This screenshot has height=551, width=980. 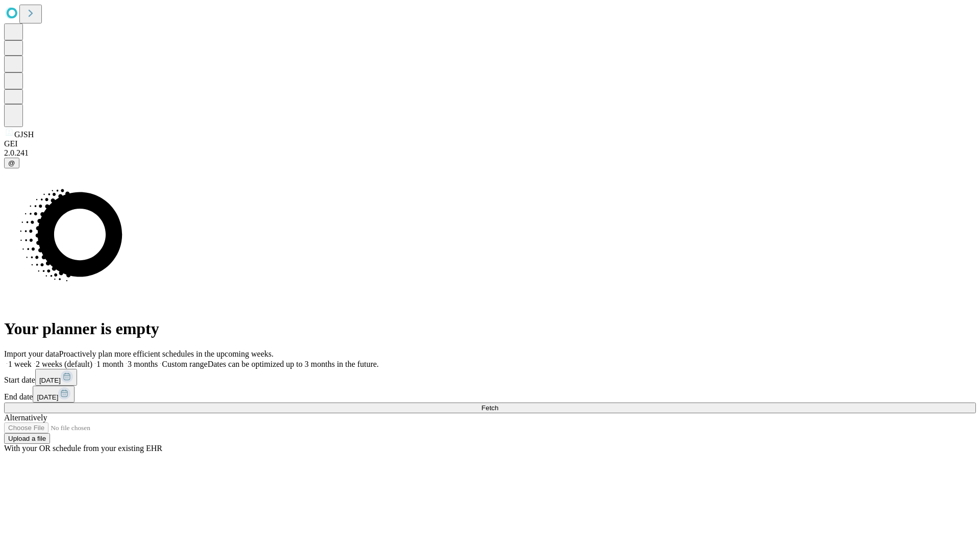 I want to click on span: With your OR schedule from your existing EHR, so click(x=83, y=448).